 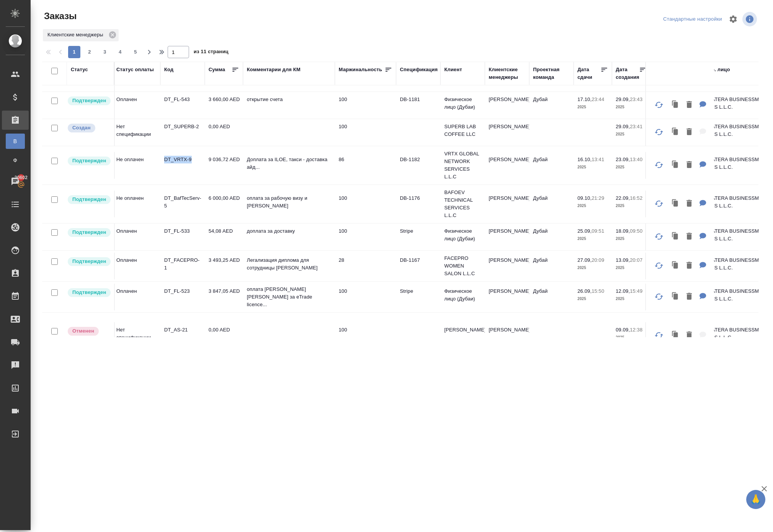 I want to click on button: Для КМ: доплата за доставку, so click(x=703, y=237).